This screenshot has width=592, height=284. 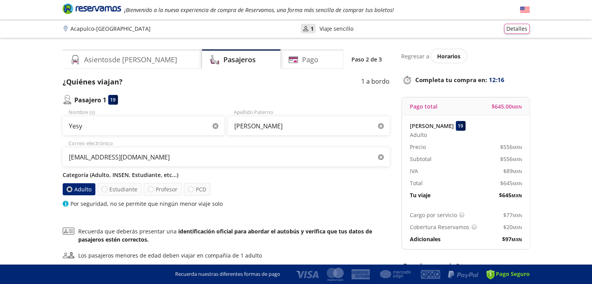 I want to click on b: identificación oficial para abordar el autobús y verifica que tus datos de pasajeros estén correc..., so click(x=225, y=236).